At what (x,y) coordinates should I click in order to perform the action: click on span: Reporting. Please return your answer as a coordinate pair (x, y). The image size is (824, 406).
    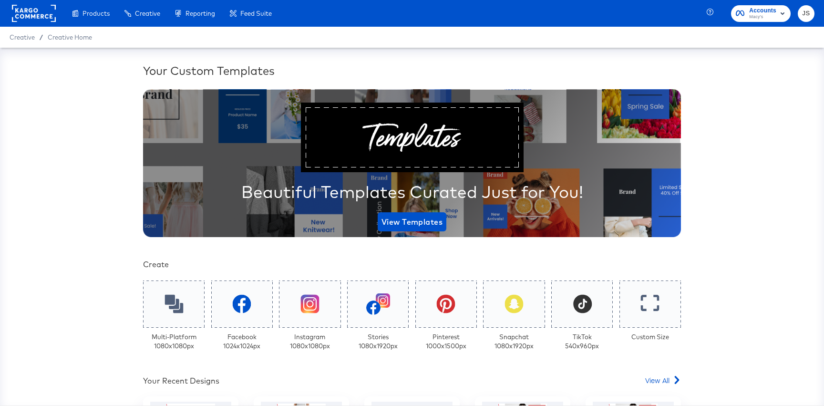
    Looking at the image, I should click on (200, 13).